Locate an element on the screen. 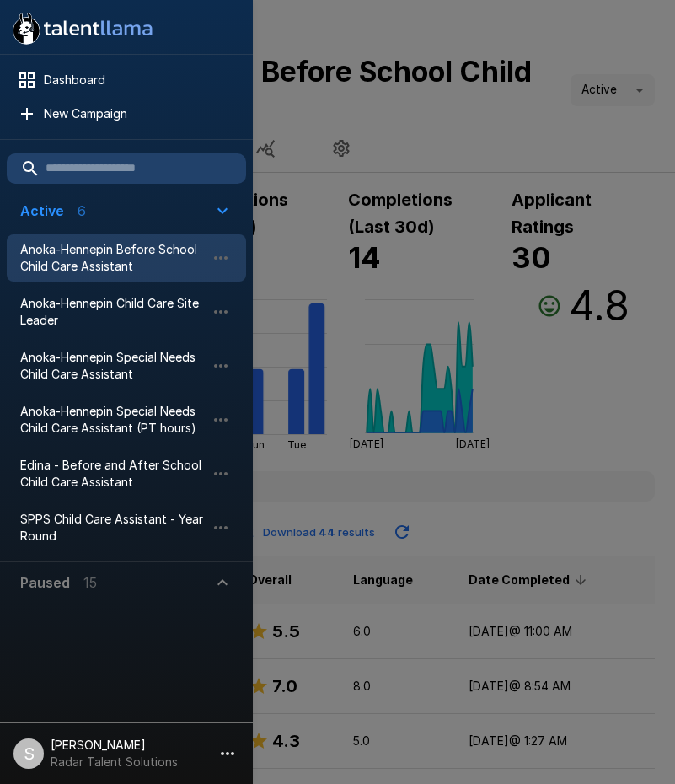 The width and height of the screenshot is (675, 784). div: SPPS Child Care Assistant - Year Round is located at coordinates (127, 528).